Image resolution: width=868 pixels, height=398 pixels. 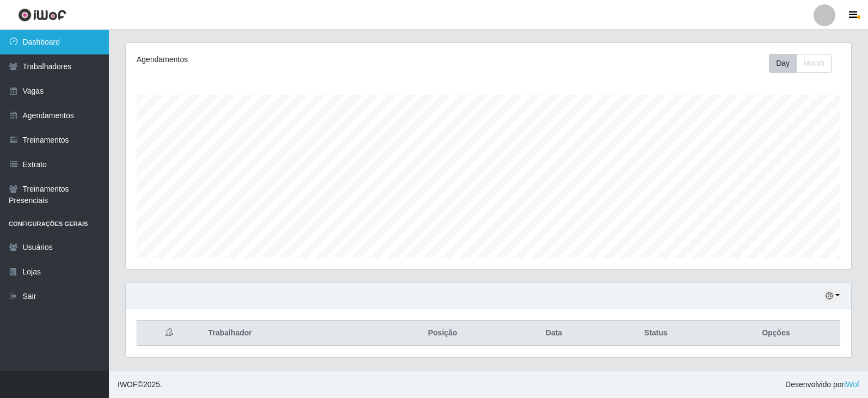 What do you see at coordinates (804, 63) in the screenshot?
I see `div: Toolbar with button groups` at bounding box center [804, 63].